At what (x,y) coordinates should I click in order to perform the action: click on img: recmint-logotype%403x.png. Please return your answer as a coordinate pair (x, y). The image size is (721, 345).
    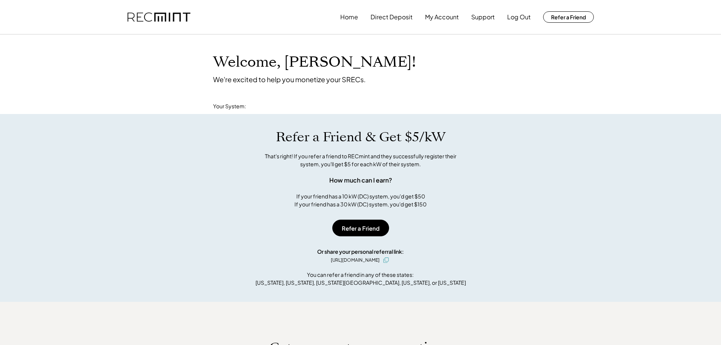
    Looking at the image, I should click on (159, 17).